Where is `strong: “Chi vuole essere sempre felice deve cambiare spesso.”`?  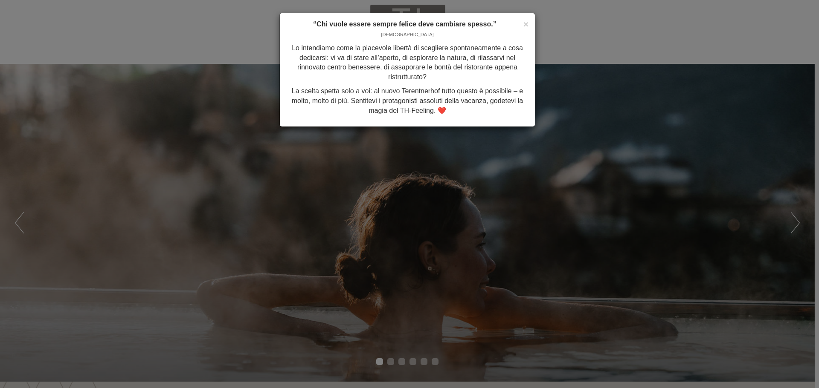 strong: “Chi vuole essere sempre felice deve cambiare spesso.” is located at coordinates (405, 24).